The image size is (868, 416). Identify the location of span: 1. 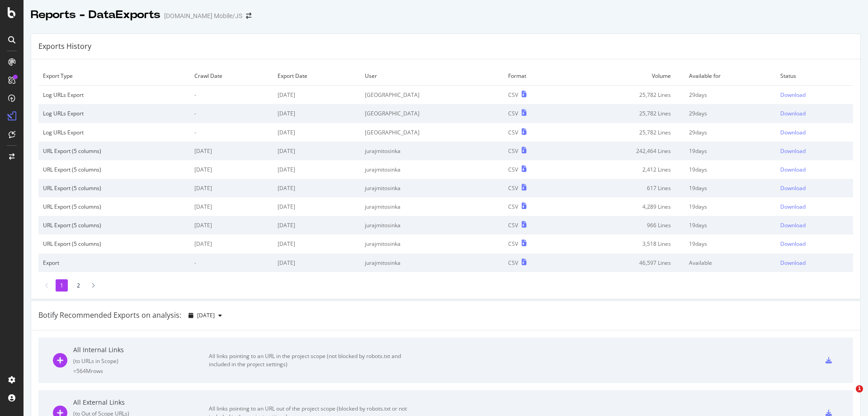
(859, 389).